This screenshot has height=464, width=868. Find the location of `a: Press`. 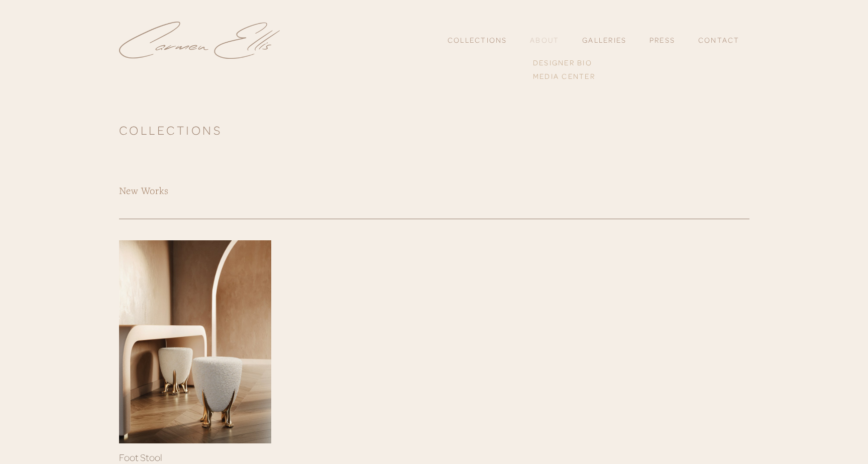

a: Press is located at coordinates (662, 40).